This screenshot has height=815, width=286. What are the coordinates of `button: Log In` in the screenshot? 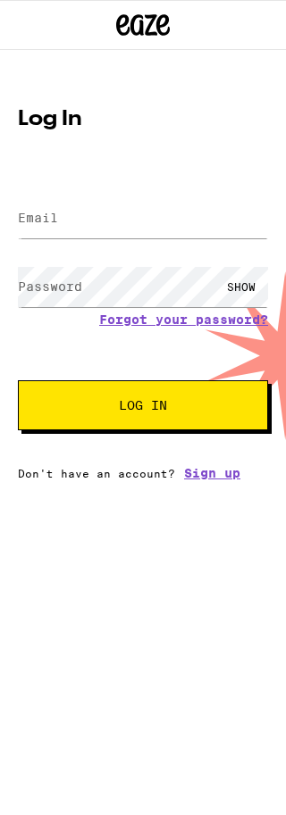 It's located at (143, 405).